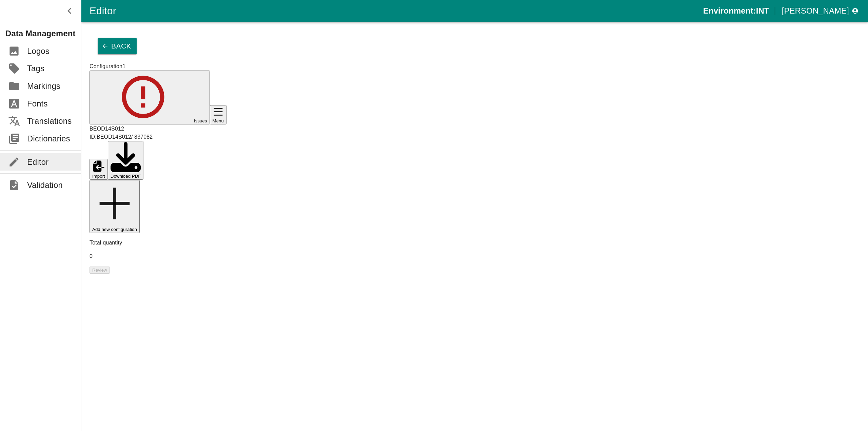 This screenshot has height=431, width=868. I want to click on p: Tags, so click(36, 68).